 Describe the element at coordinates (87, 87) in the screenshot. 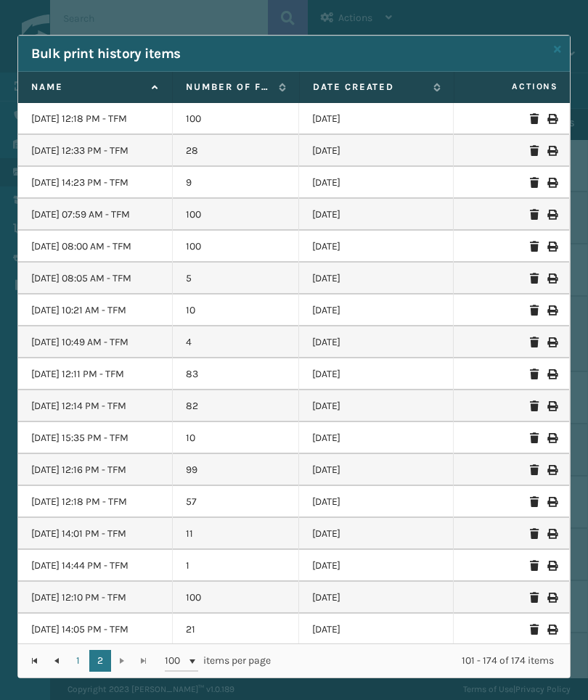

I see `label: Name` at that location.